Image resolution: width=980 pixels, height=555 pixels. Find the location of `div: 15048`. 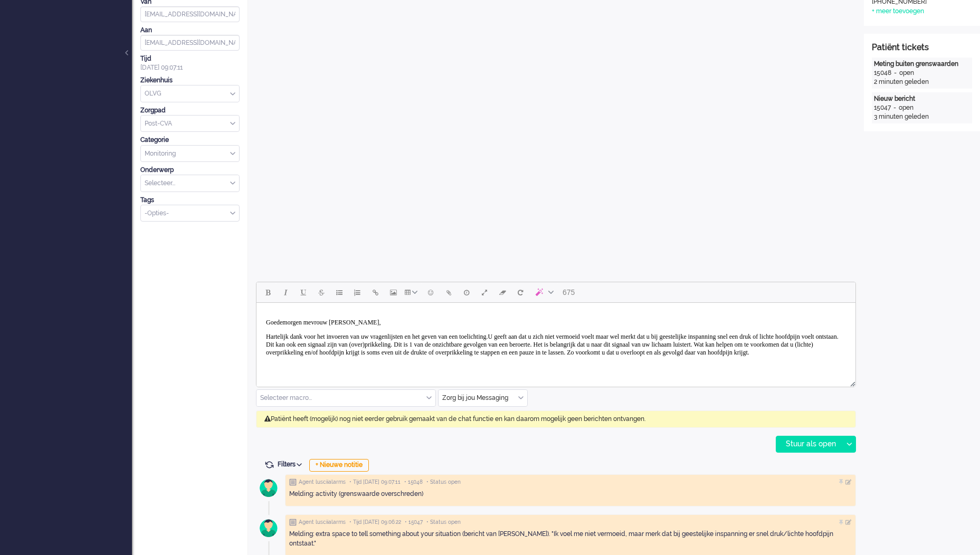

div: 15048 is located at coordinates (882, 72).